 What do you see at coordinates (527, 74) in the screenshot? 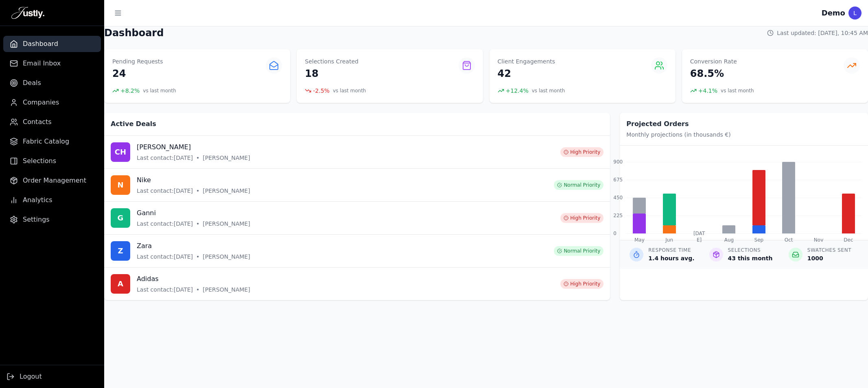
I see `p: 42` at bounding box center [527, 74].